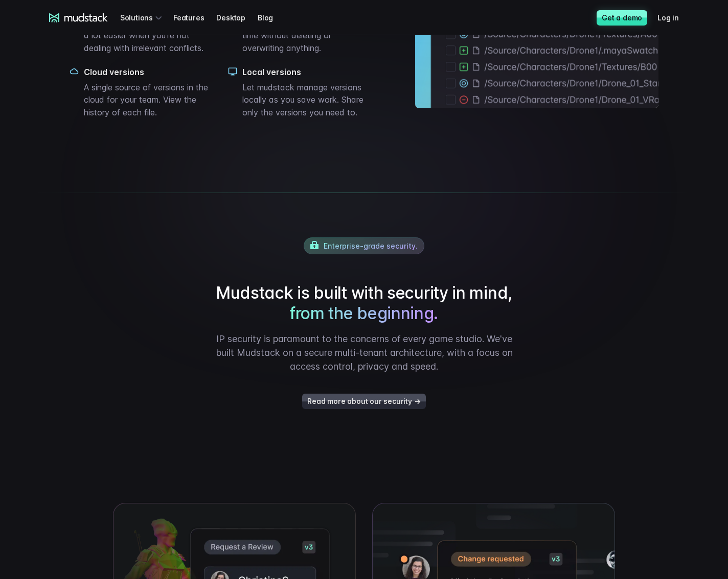 The image size is (728, 579). I want to click on span: Last name, so click(189, 5).